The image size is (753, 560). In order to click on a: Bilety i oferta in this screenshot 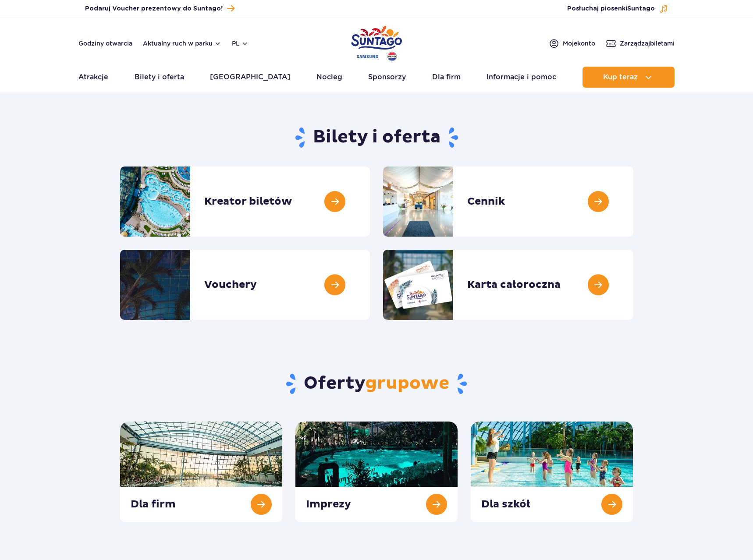, I will do `click(159, 77)`.